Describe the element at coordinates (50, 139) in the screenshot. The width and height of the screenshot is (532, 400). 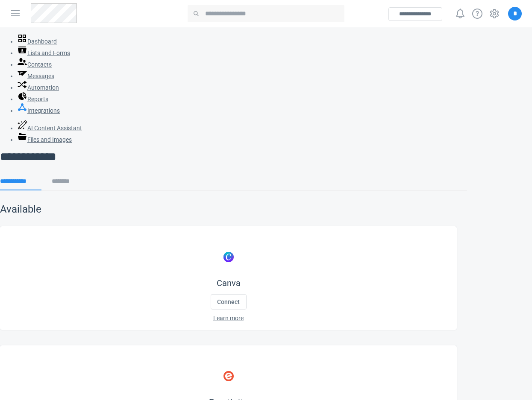
I see `span: Files and Images` at that location.